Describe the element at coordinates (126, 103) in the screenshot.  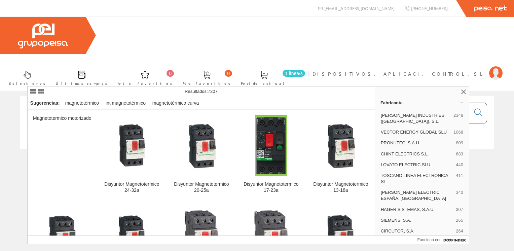
I see `div: int magnetotérmico` at that location.